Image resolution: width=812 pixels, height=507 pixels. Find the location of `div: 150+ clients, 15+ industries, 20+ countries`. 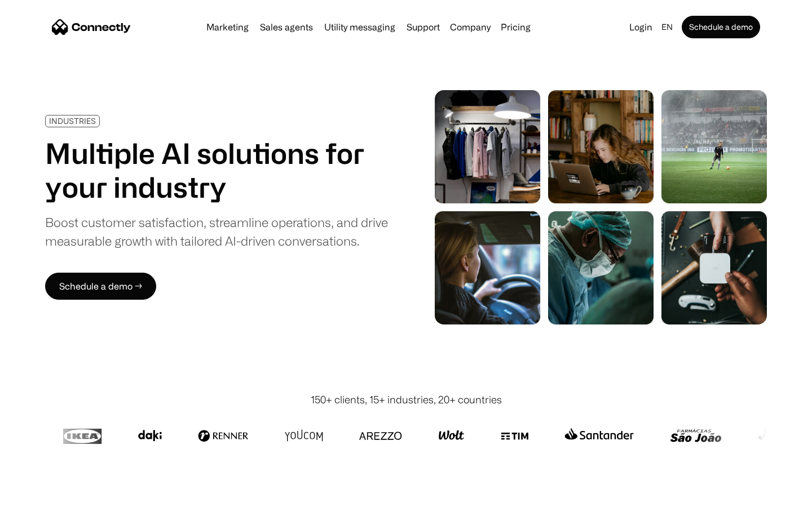

div: 150+ clients, 15+ industries, 20+ countries is located at coordinates (406, 400).